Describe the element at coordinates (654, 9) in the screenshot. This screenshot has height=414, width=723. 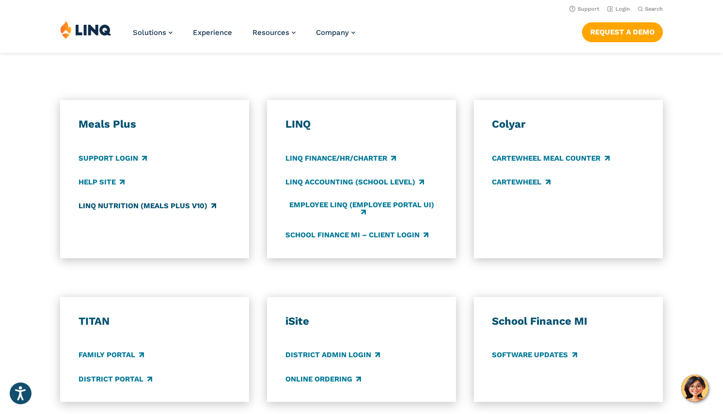
I see `span: Search` at that location.